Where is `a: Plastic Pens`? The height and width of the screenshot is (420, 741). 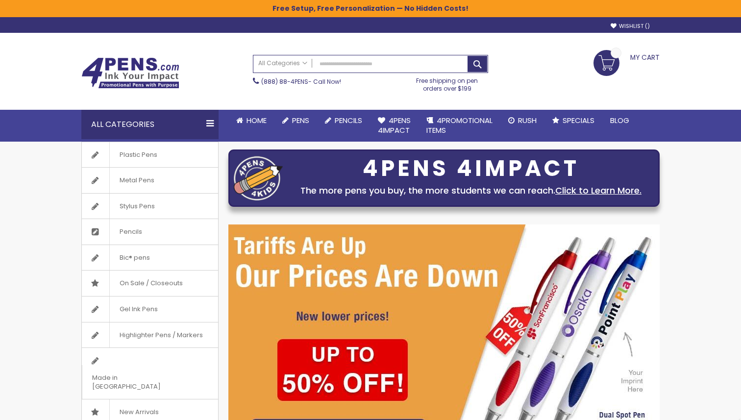 a: Plastic Pens is located at coordinates (150, 155).